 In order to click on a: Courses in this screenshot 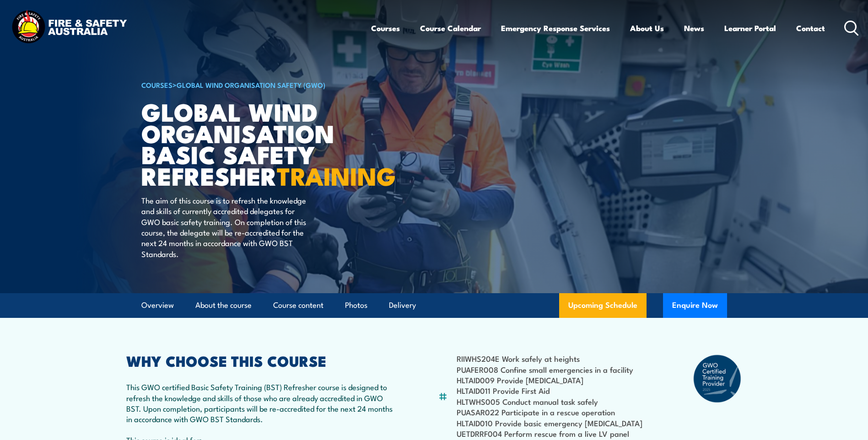, I will do `click(385, 28)`.